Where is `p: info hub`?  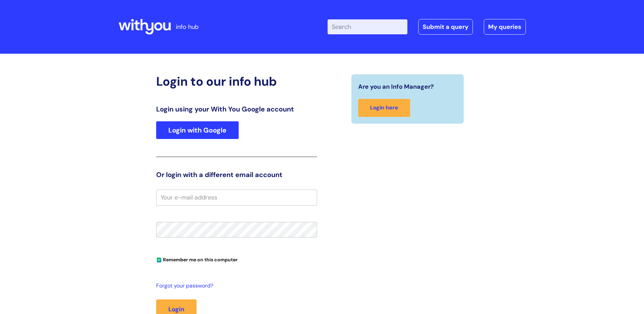 p: info hub is located at coordinates (187, 27).